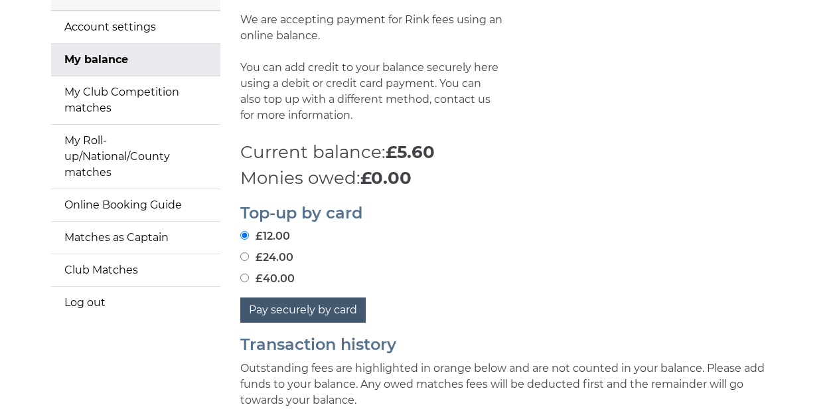  I want to click on input: £40.00, so click(244, 277).